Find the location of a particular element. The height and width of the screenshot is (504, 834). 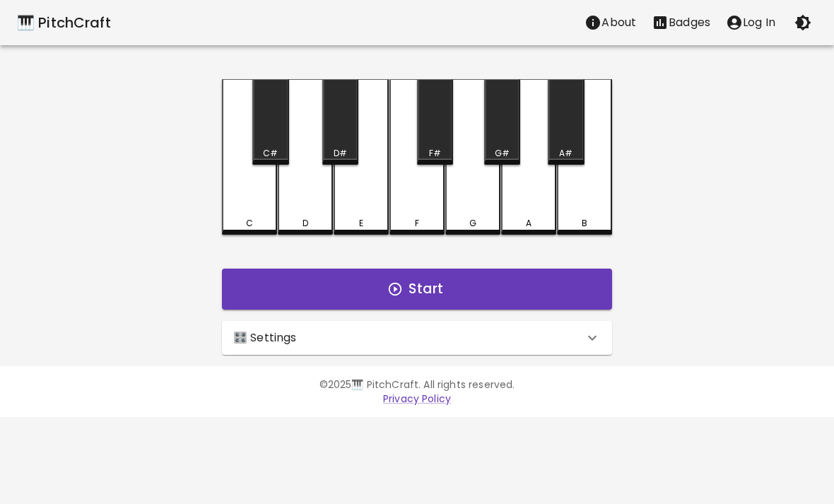

div: A# is located at coordinates (565, 154).